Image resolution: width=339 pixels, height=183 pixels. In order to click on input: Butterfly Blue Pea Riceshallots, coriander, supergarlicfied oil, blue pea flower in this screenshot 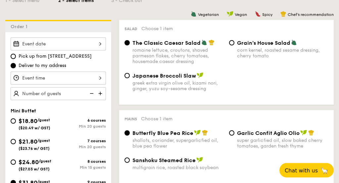, I will do `click(127, 133)`.